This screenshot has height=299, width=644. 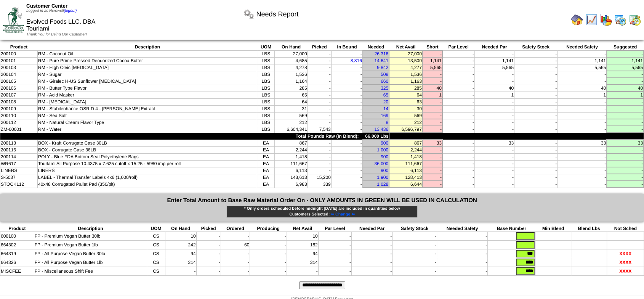 I want to click on td: 2,244, so click(x=291, y=150).